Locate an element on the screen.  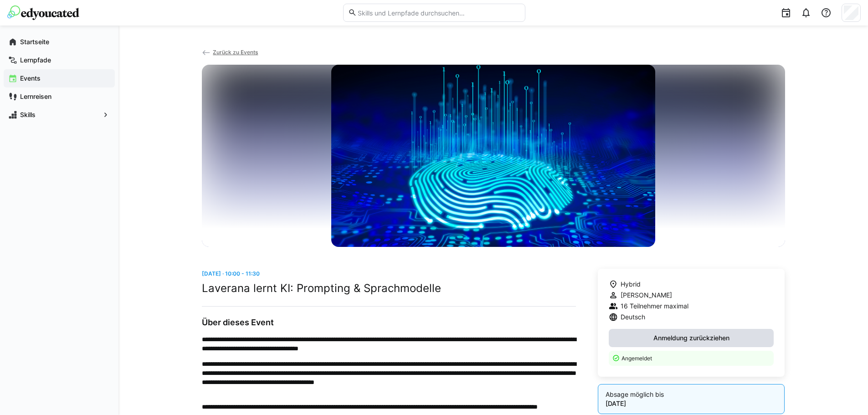
span: Anmeldung zurückziehen is located at coordinates (691, 338).